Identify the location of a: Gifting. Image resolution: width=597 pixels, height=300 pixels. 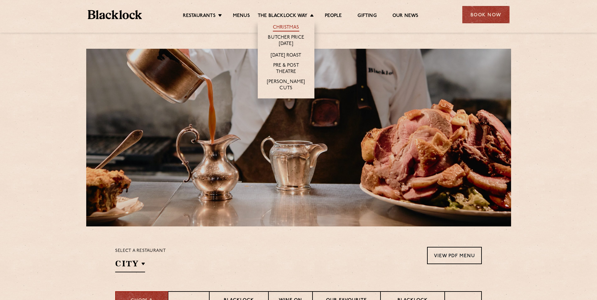
(367, 16).